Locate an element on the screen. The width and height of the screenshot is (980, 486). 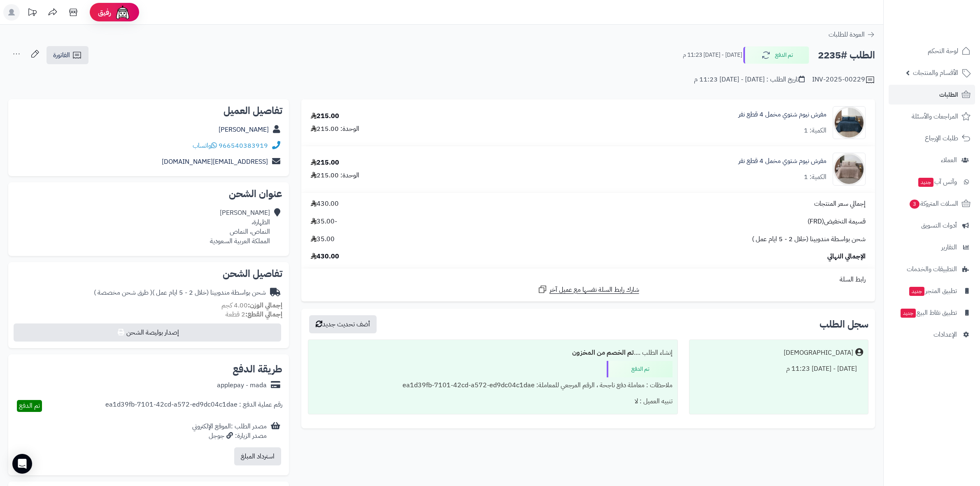
span: التطبيقات والخدمات is located at coordinates (932, 269).